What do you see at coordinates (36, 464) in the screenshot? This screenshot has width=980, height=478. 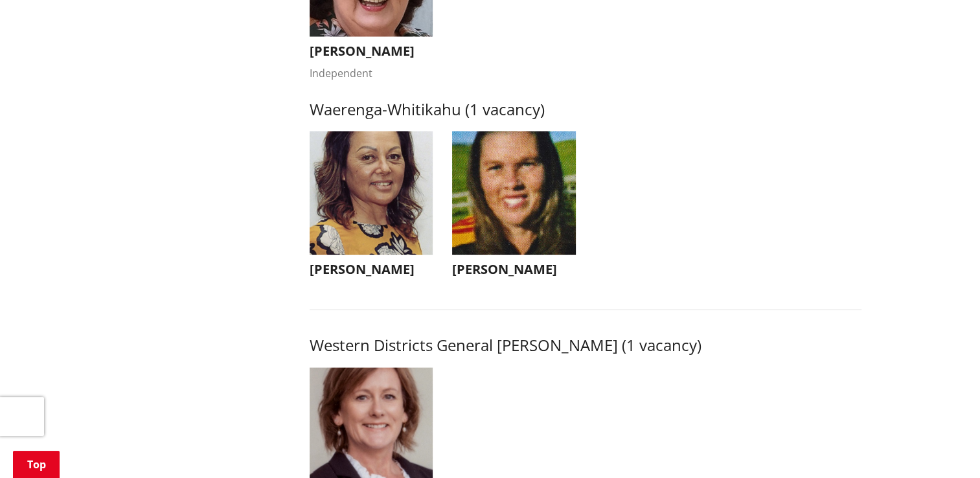 I see `a: Top` at bounding box center [36, 464].